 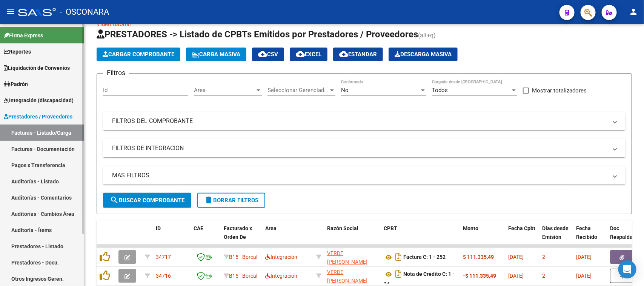 What do you see at coordinates (352, 237) in the screenshot?
I see `datatable-header-cell: Razón Social` at bounding box center [352, 237].